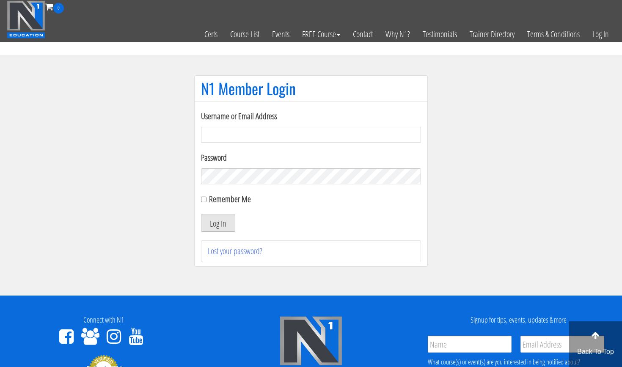  Describe the element at coordinates (281, 34) in the screenshot. I see `a: Events` at that location.